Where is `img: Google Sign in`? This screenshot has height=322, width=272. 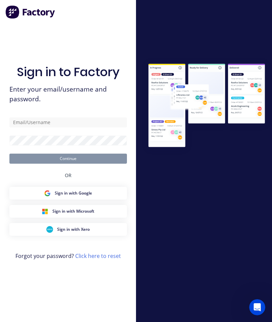
img: Google Sign in is located at coordinates (47, 193).